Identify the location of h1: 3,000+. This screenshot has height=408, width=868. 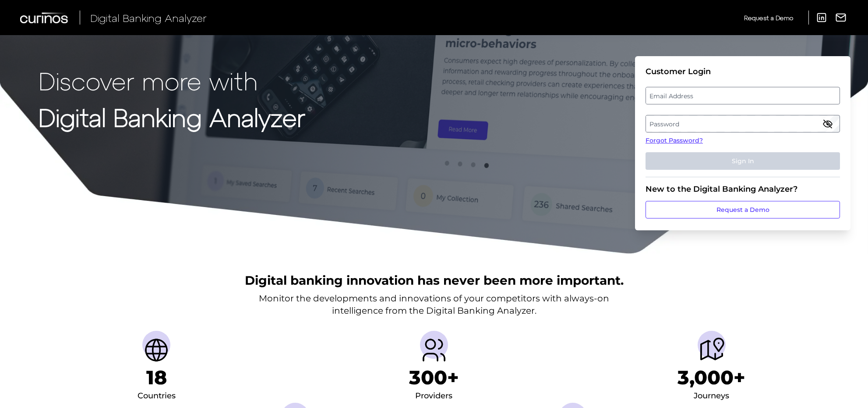
(712, 377).